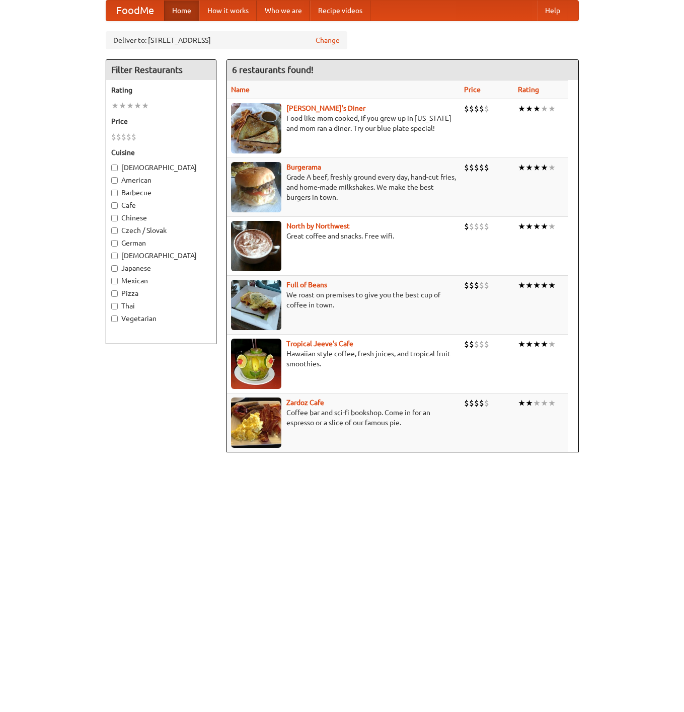 Image resolution: width=684 pixels, height=712 pixels. What do you see at coordinates (161, 152) in the screenshot?
I see `h5: Cuisine` at bounding box center [161, 152].